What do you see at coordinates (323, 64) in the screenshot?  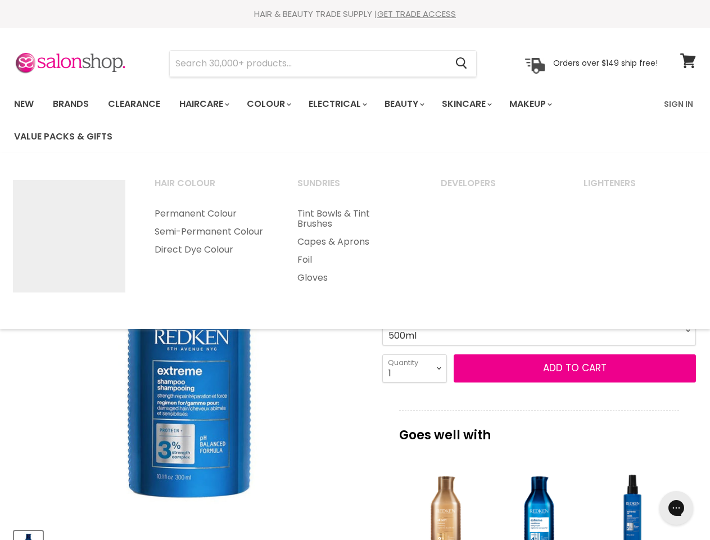 I see `form: Product` at bounding box center [323, 64].